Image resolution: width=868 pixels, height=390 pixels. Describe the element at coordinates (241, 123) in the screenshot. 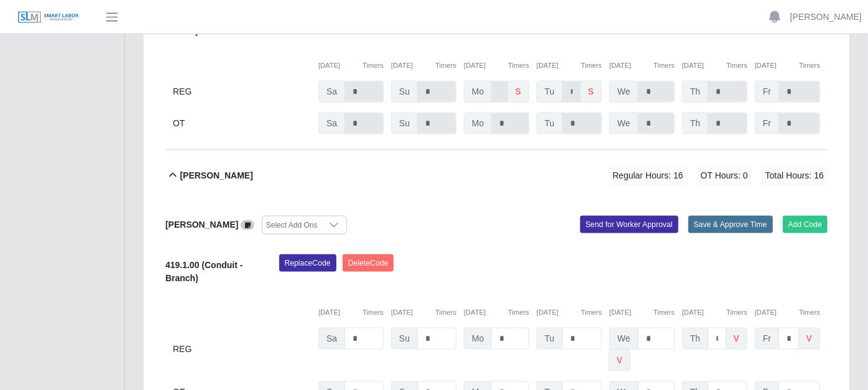

I see `div: OT` at that location.